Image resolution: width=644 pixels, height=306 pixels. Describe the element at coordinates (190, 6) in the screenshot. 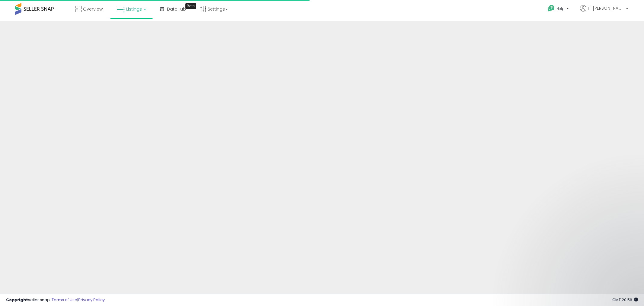

I see `div: Tooltip anchor` at that location.